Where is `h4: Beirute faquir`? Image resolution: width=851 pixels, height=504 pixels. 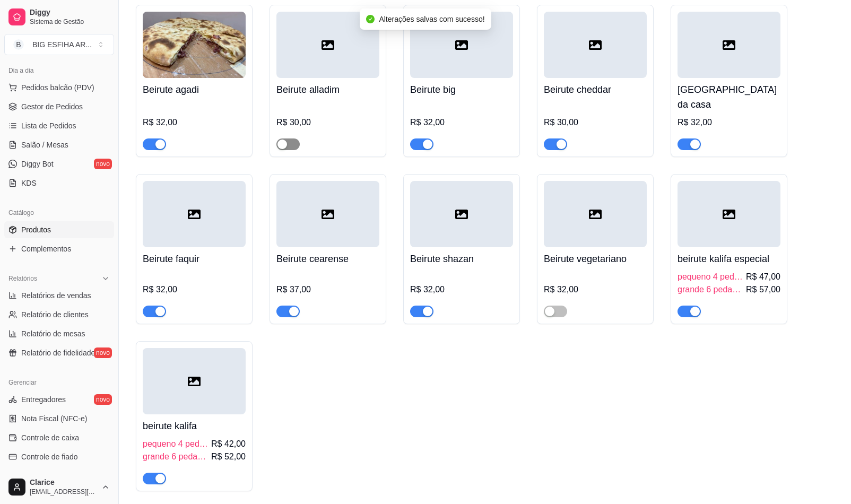 h4: Beirute faquir is located at coordinates (194, 259).